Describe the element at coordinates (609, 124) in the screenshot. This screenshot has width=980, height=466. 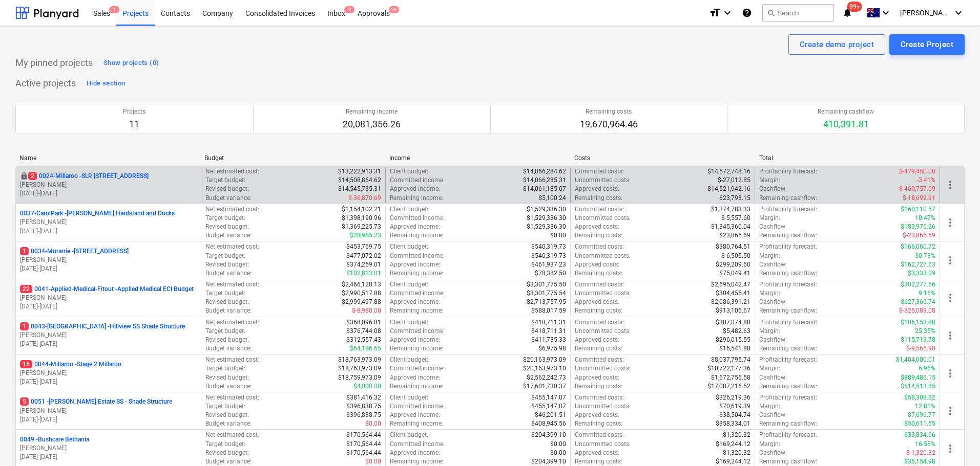
I see `p: 19,670,964.46` at that location.